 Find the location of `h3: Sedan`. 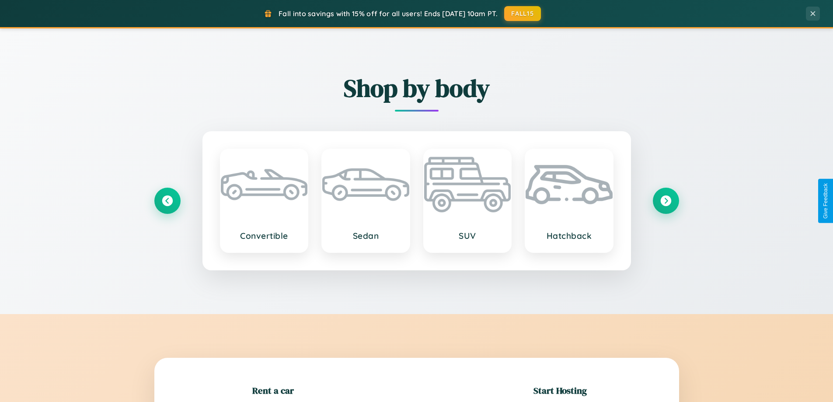

h3: Sedan is located at coordinates (366, 236).